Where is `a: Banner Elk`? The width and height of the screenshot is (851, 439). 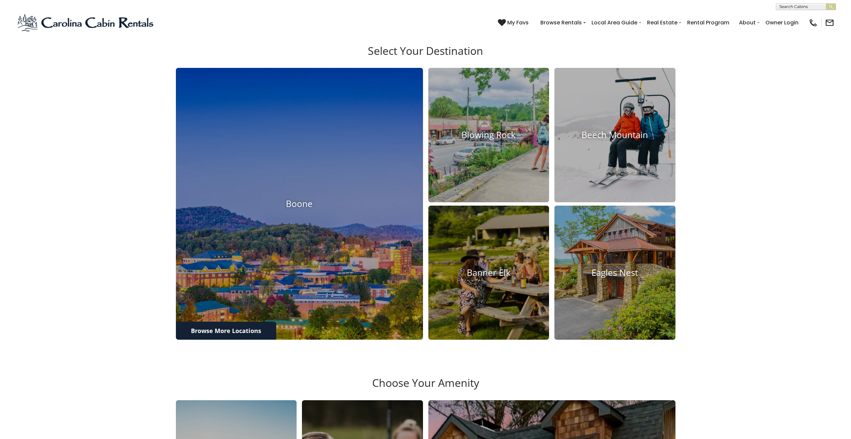
a: Banner Elk is located at coordinates (489, 273).